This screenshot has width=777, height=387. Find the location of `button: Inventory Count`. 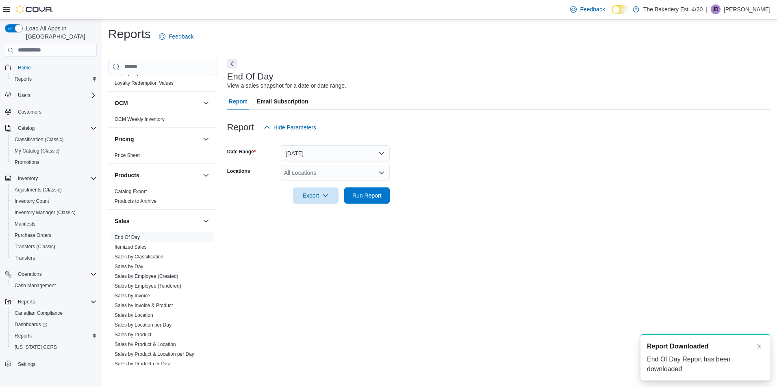

button: Inventory Count is located at coordinates (54, 201).